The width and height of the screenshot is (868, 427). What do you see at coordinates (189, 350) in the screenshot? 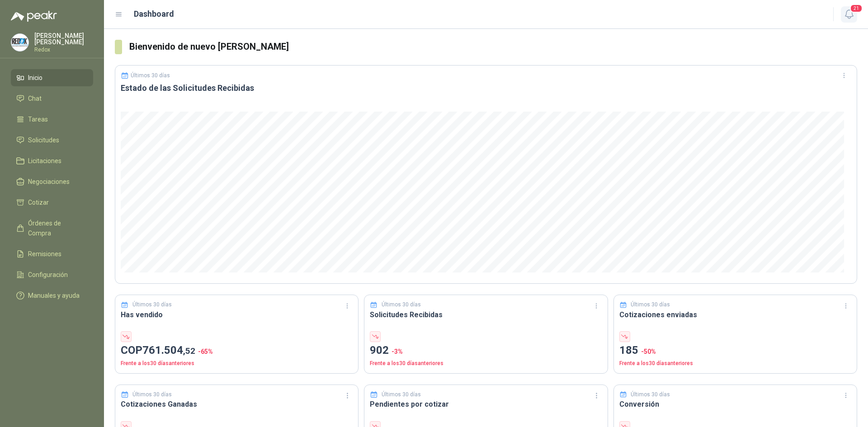
I see `span: ,52` at bounding box center [189, 350].